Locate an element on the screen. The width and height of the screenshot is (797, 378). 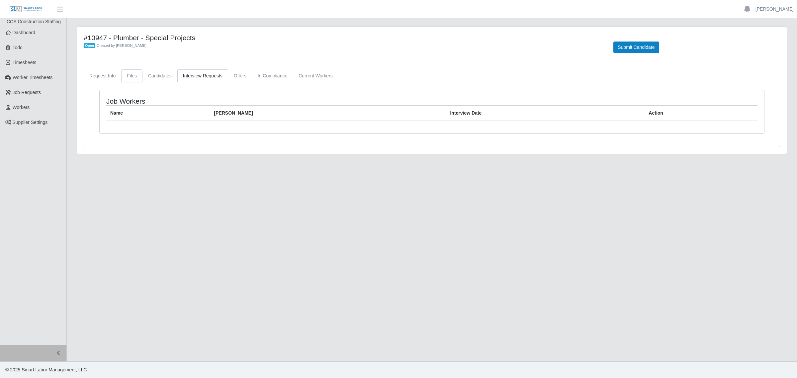
a: In Compliance is located at coordinates (273, 76).